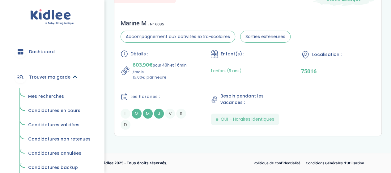  I want to click on a: Mes recherches, so click(59, 96).